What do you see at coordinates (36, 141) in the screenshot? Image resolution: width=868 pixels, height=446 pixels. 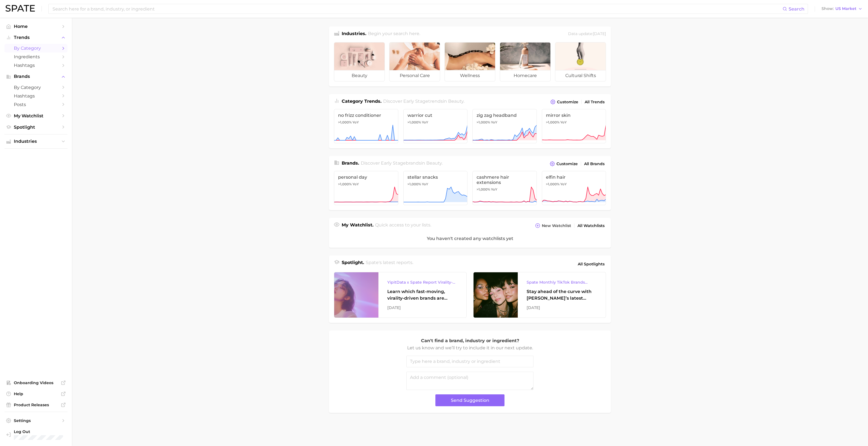 I see `span: Industries` at bounding box center [36, 141].